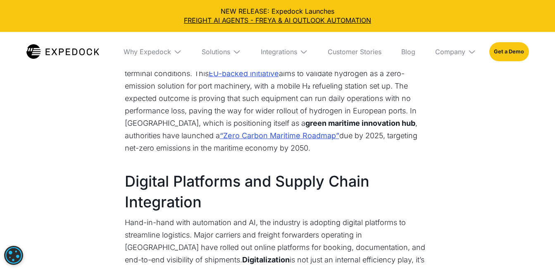  I want to click on a: Blog, so click(409, 52).